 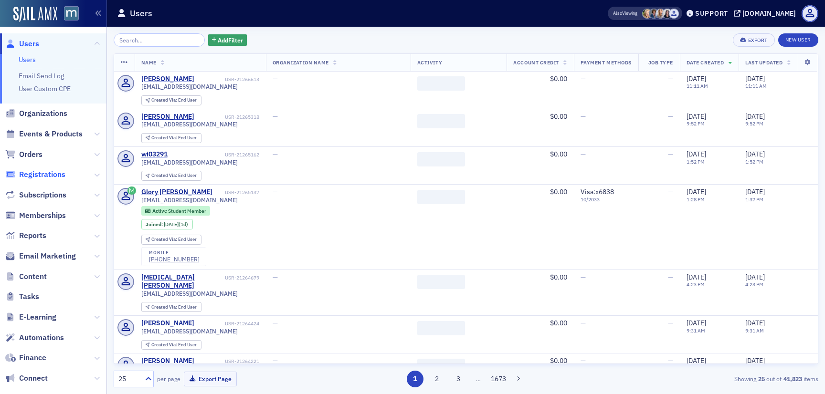 I want to click on span: Student Member, so click(x=187, y=211).